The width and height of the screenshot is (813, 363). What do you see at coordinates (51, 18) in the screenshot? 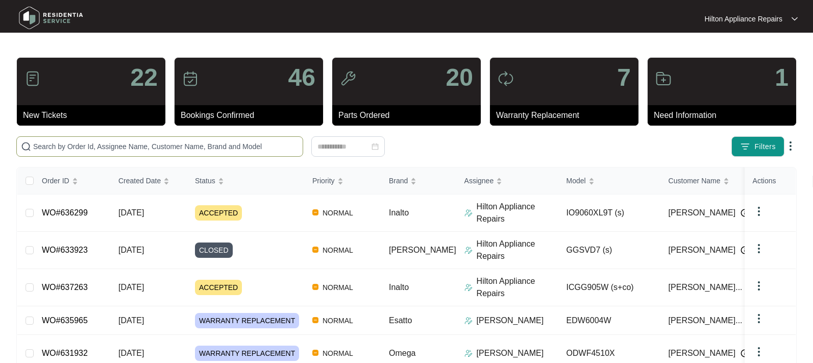
I see `img: residentia service logo` at bounding box center [51, 18].